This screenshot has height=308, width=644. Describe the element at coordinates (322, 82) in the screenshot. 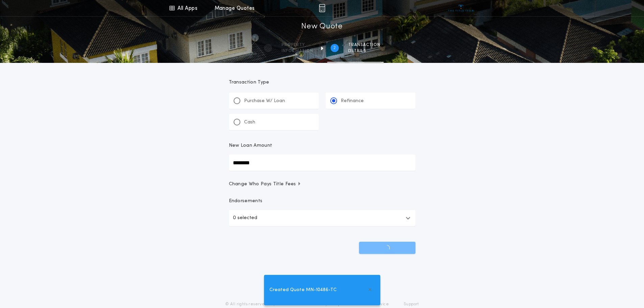

I see `p: Transaction Type` at that location.